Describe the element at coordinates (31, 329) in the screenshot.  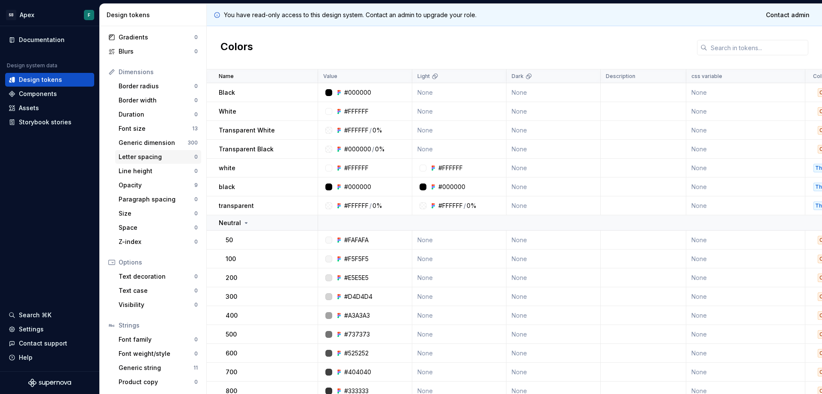
I see `div: Settings` at that location.